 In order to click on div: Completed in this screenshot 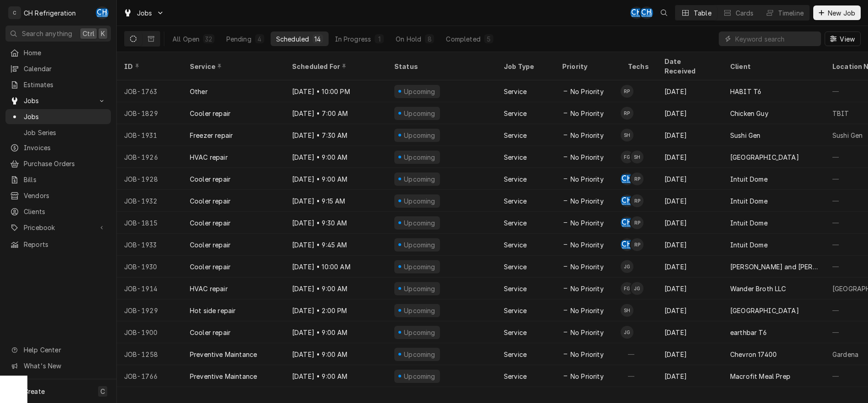, I will do `click(463, 39)`.